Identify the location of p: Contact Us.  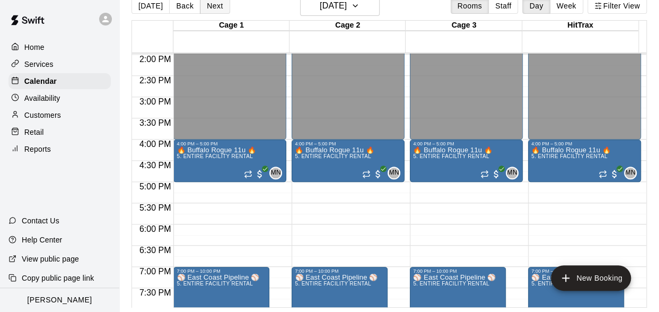
(40, 220).